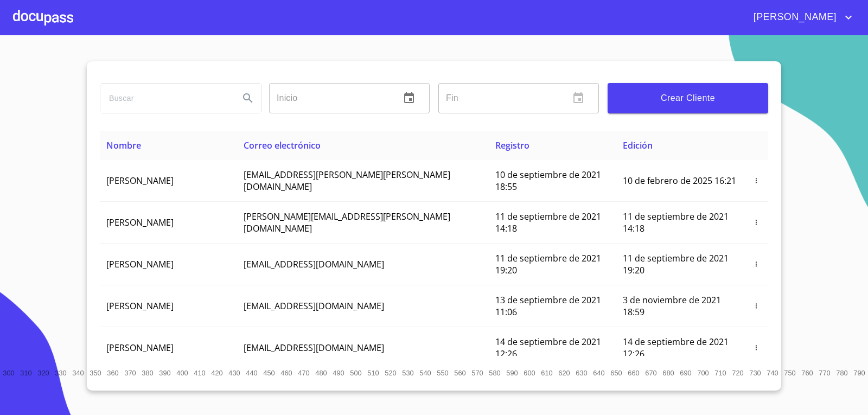  I want to click on button: 390, so click(165, 374).